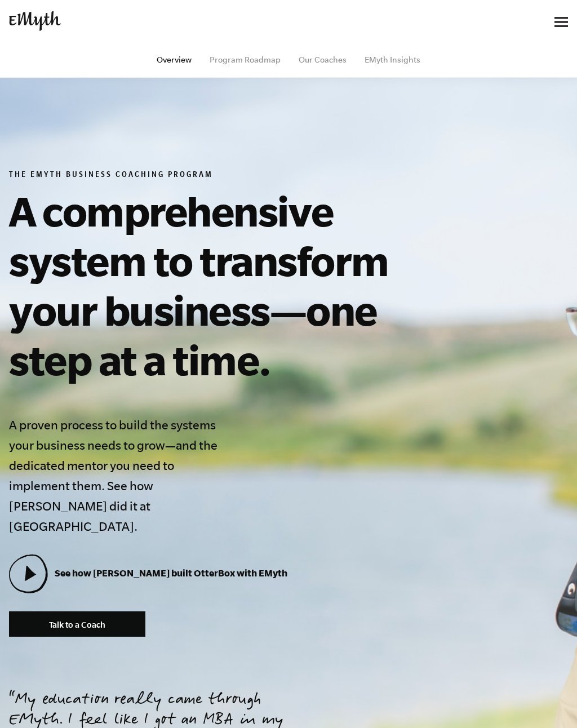  I want to click on h4: A proven process to build the systems your business needs to grow—and the dedicated mentor you ne..., so click(117, 475).